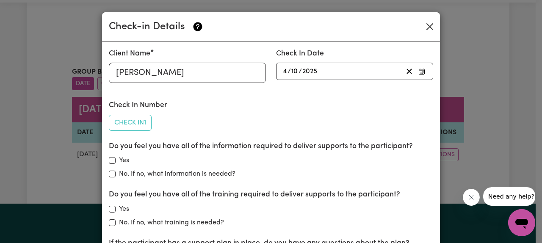  I want to click on label: Check In Number, so click(138, 105).